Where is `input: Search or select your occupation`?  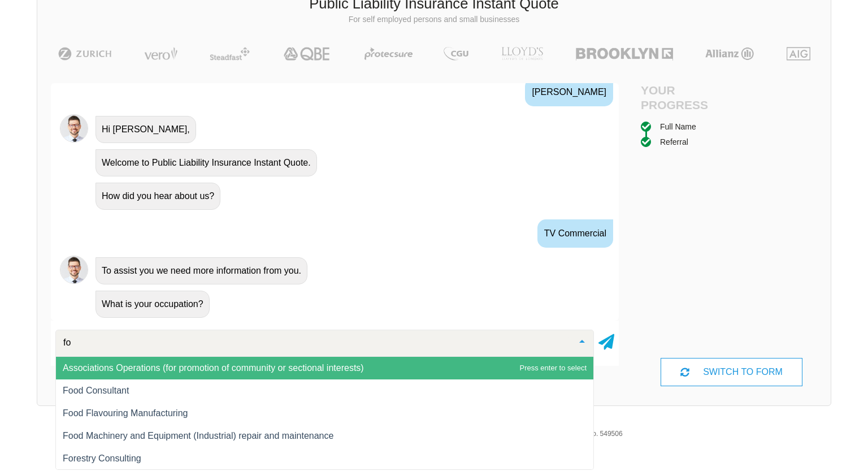
input: Search or select your occupation is located at coordinates (315, 343).